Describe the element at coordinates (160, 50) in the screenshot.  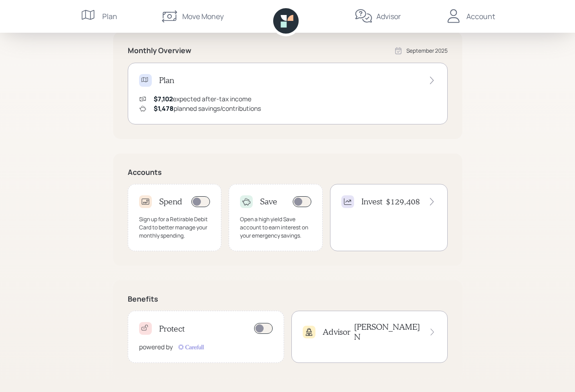
I see `h5: Monthly Overview` at that location.